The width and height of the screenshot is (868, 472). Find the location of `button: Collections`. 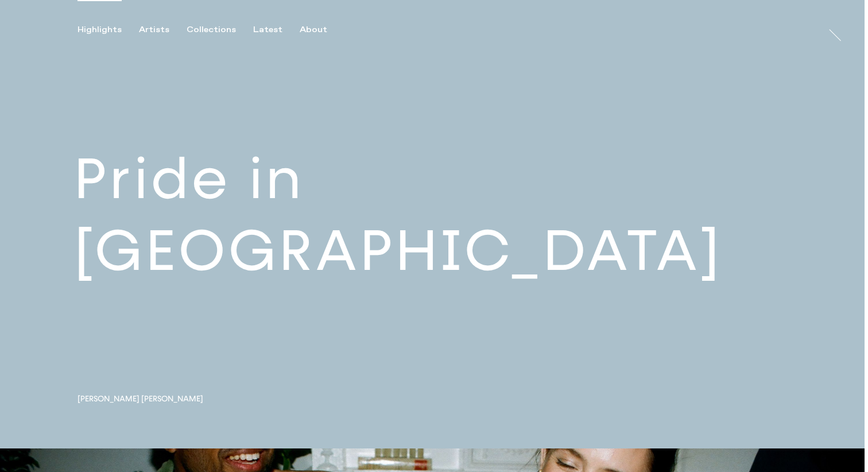

button: Collections is located at coordinates (220, 30).